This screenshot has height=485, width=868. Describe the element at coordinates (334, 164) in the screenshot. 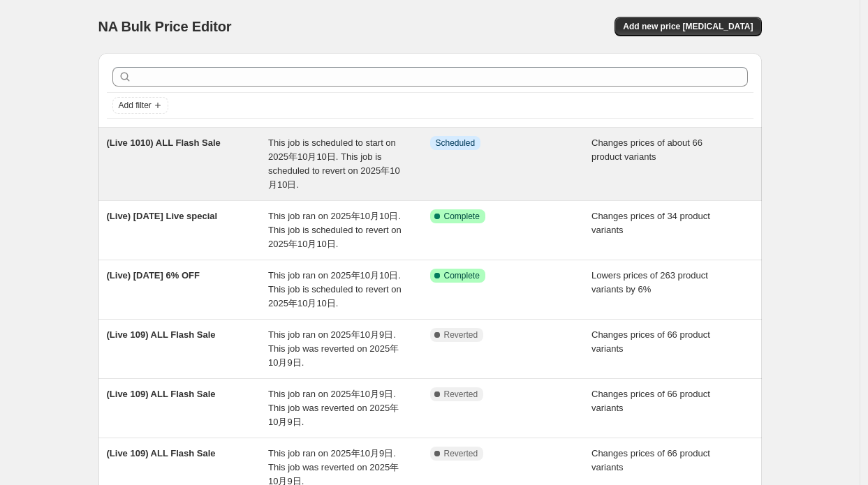

I see `span: This job is scheduled to start on 2025年10月10日. This job is scheduled to revert on 2025年10月10日.` at that location.